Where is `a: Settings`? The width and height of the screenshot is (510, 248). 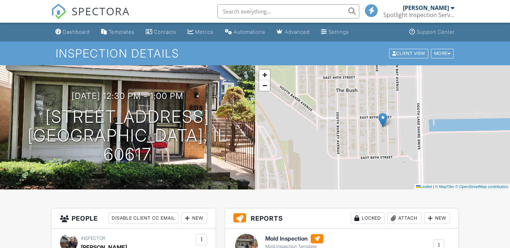
a: Settings is located at coordinates (335, 32).